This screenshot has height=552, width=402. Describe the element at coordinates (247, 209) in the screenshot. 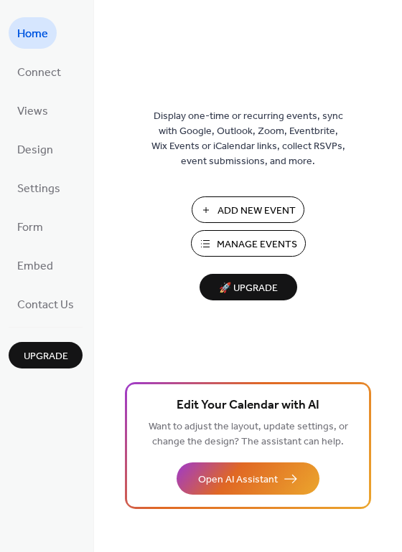

I see `button: Add New Event` at that location.